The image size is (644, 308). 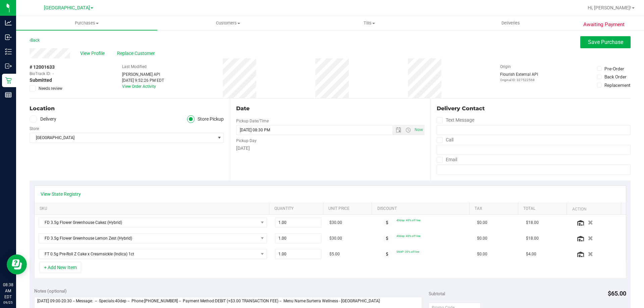 I want to click on a: View Order Activity, so click(x=139, y=86).